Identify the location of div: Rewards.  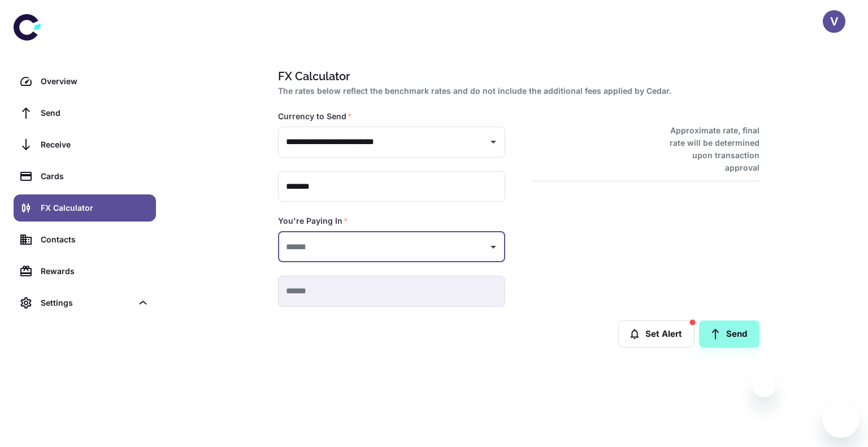
(95, 271).